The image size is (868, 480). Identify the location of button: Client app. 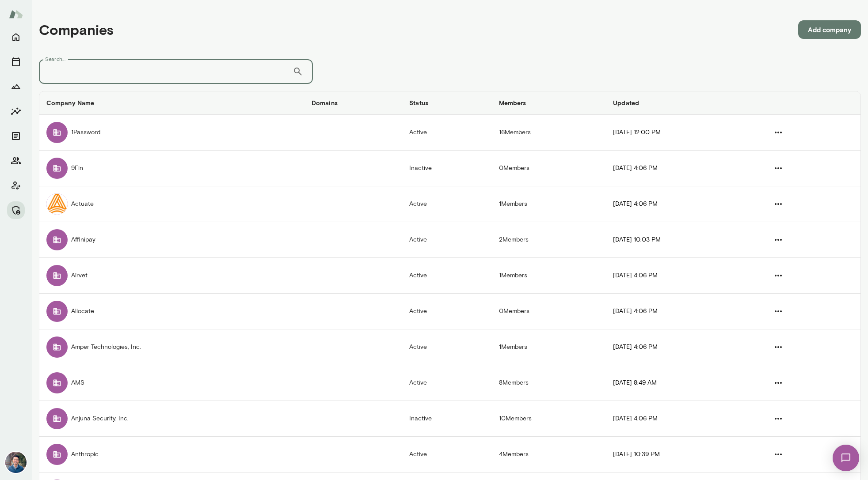
(16, 186).